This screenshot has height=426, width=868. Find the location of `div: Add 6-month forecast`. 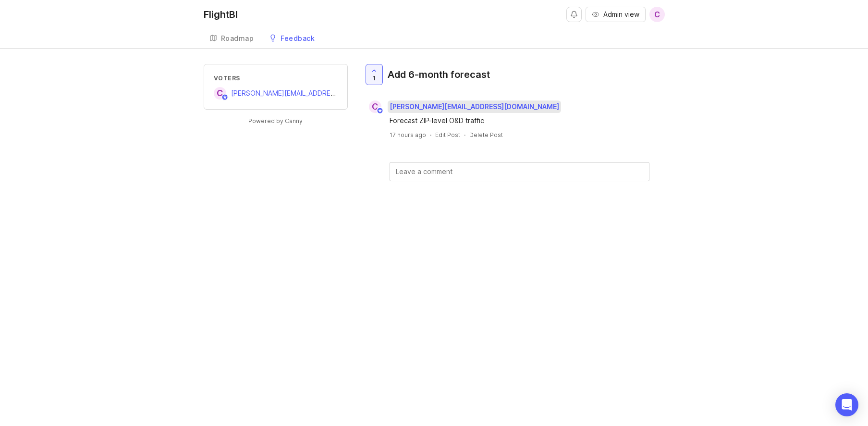

div: Add 6-month forecast is located at coordinates (438, 75).